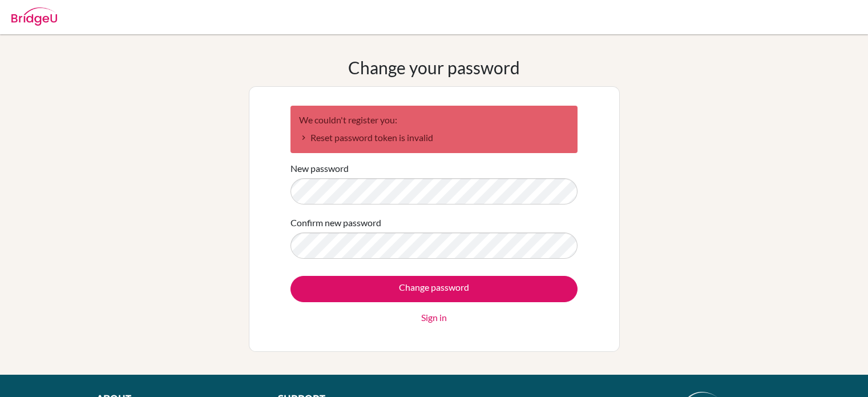 The image size is (868, 397). What do you see at coordinates (320, 168) in the screenshot?
I see `label: New password` at bounding box center [320, 168].